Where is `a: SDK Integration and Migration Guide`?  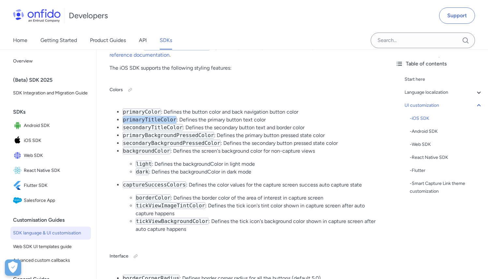 a: SDK Integration and Migration Guide is located at coordinates (51, 93).